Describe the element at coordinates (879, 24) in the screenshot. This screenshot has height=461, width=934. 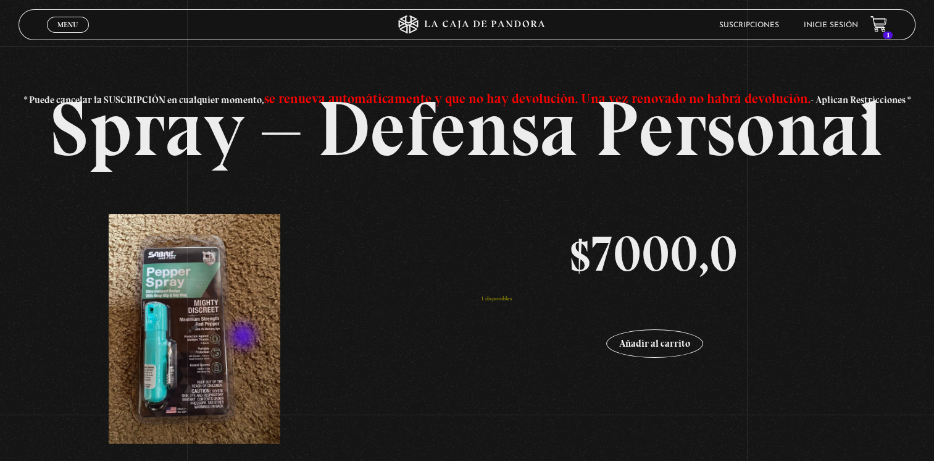
I see `a: 1` at that location.